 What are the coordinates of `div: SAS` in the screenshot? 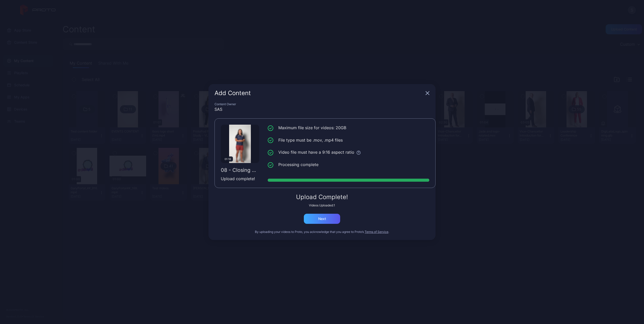 It's located at (322, 109).